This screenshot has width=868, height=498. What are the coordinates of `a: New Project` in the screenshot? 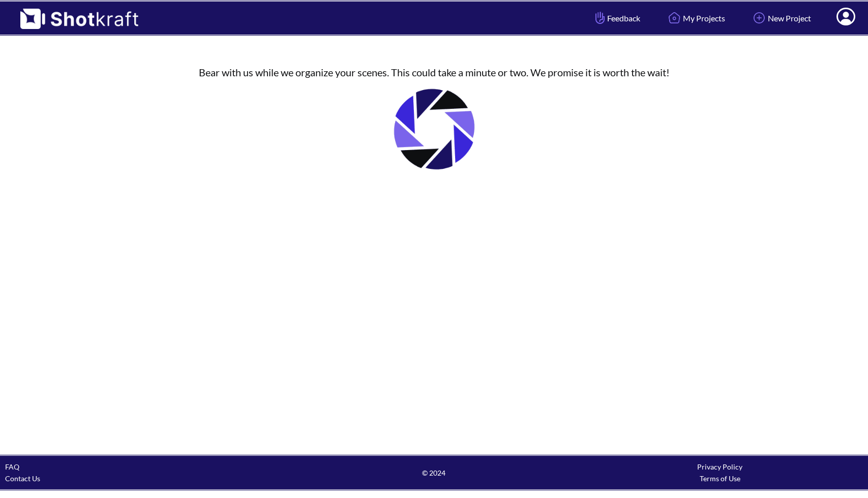 It's located at (780, 18).